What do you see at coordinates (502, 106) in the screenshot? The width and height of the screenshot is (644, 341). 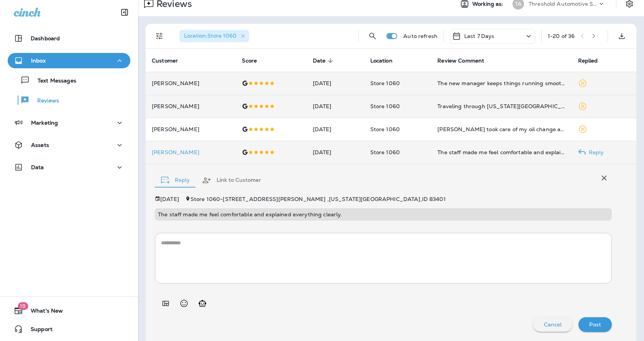 I see `div: Traveling through Idaho Falls and needed service. The crew finished quickly and treated me like a...` at bounding box center [502, 106].